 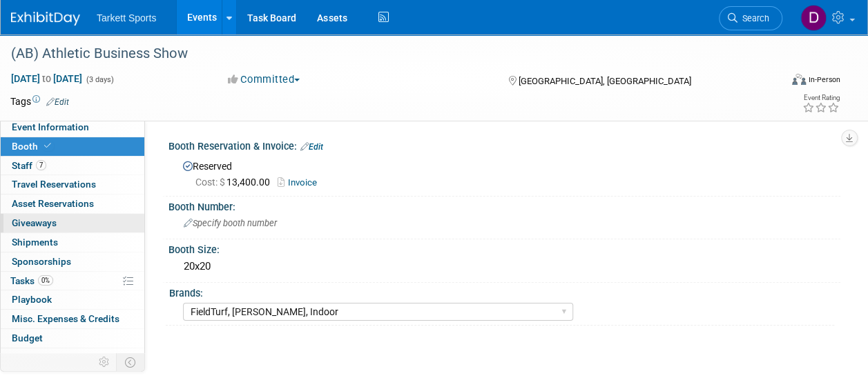 I want to click on div: Event Format, so click(x=780, y=82).